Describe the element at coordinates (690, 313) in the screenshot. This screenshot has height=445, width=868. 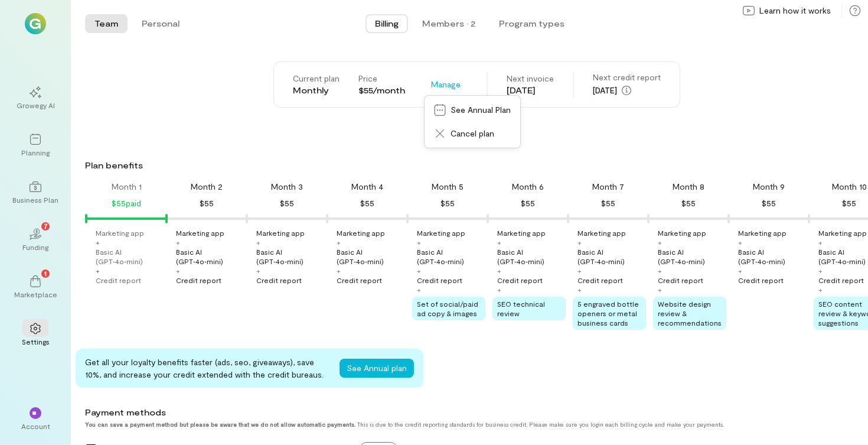
I see `span: Website design review & recommendations` at that location.